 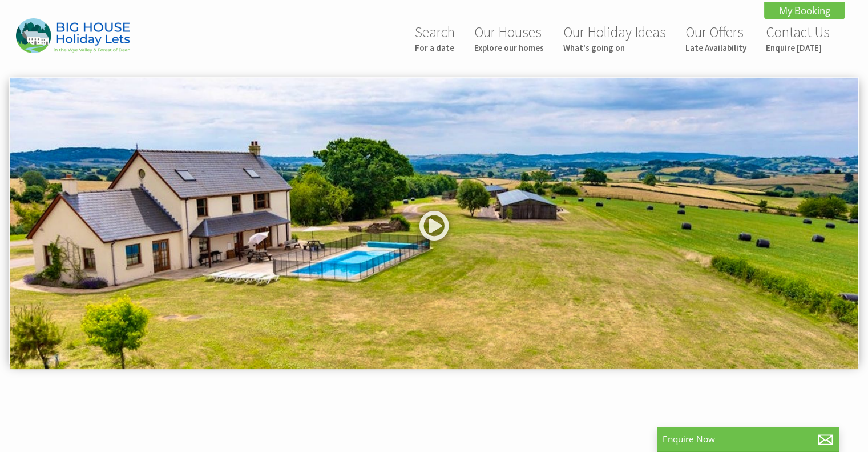 I want to click on a: Our Holiday IdeasWhat's going on, so click(x=615, y=38).